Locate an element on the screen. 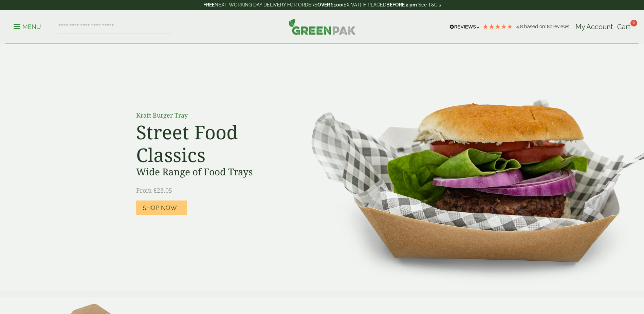 This screenshot has width=644, height=314. p: Kraft Burger Tray is located at coordinates (213, 115).